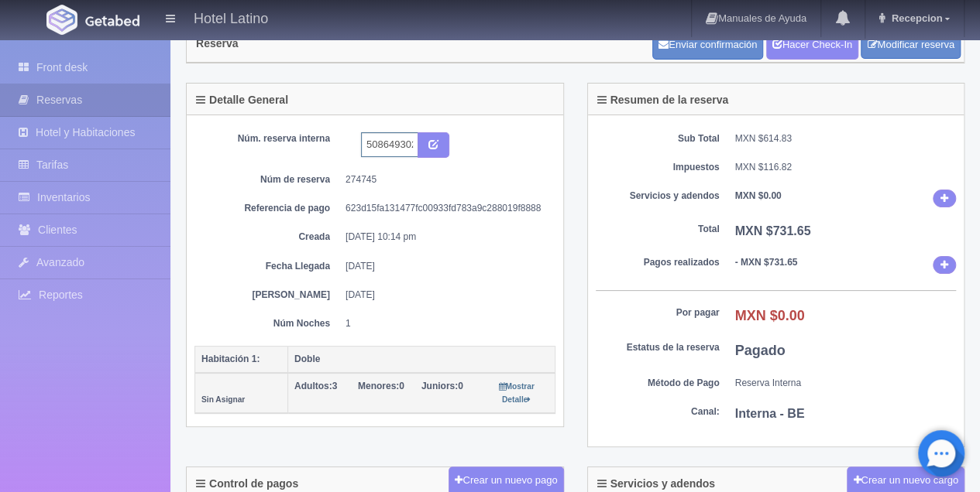 This screenshot has height=492, width=980. Describe the element at coordinates (910, 45) in the screenshot. I see `a: Modificar reserva` at that location.